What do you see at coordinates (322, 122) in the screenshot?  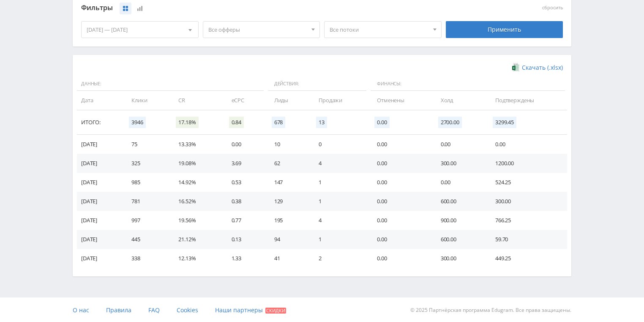 I see `span: 13` at bounding box center [322, 122].